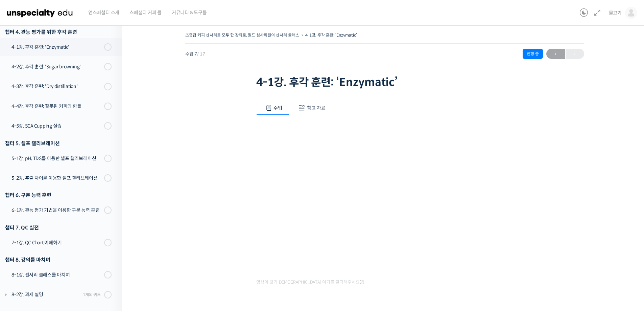 Image resolution: width=644 pixels, height=311 pixels. I want to click on a: 설정, so click(109, 223).